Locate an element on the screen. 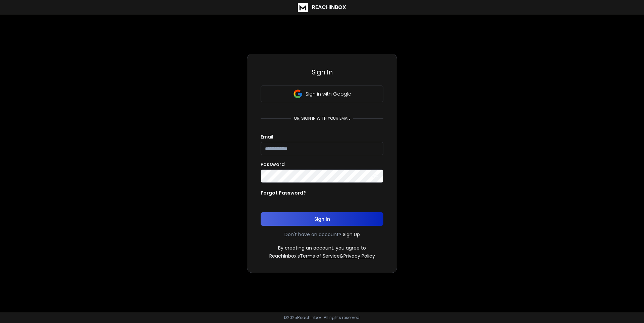 The width and height of the screenshot is (644, 323). h1: ReachInbox is located at coordinates (329, 7).